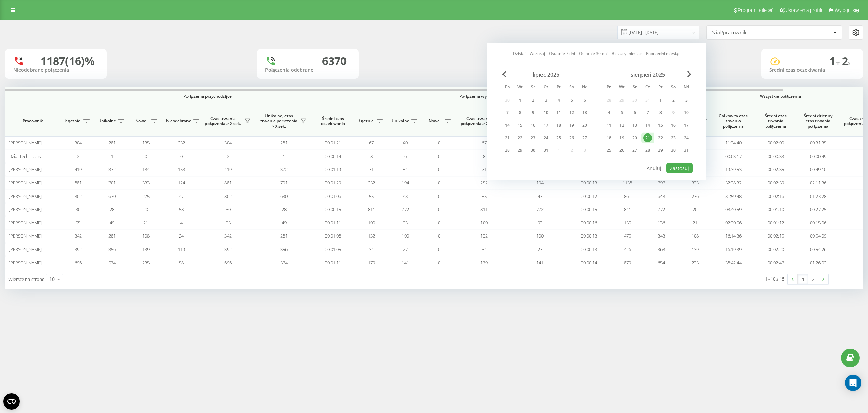  Describe the element at coordinates (228, 196) in the screenshot. I see `span: 802` at that location.